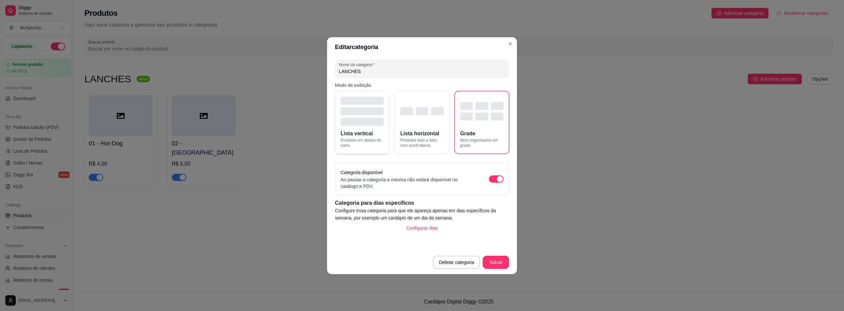  Describe the element at coordinates (408, 183) in the screenshot. I see `p: Ao pausar a categoria a mesma não estará disponível no catálogo e PDV.` at that location.